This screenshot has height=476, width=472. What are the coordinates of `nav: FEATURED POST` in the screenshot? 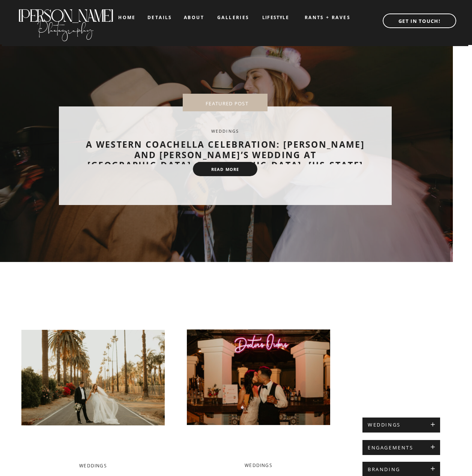 It's located at (227, 103).